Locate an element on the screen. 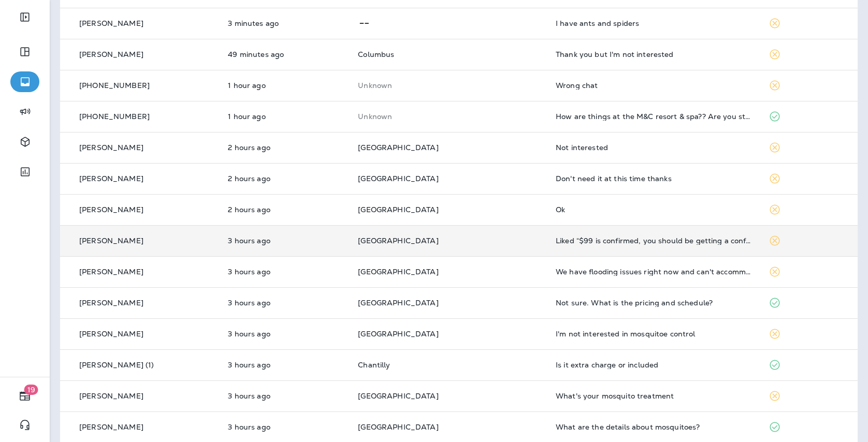 The image size is (868, 442). div: Don't need it at this time thanks is located at coordinates (654, 178).